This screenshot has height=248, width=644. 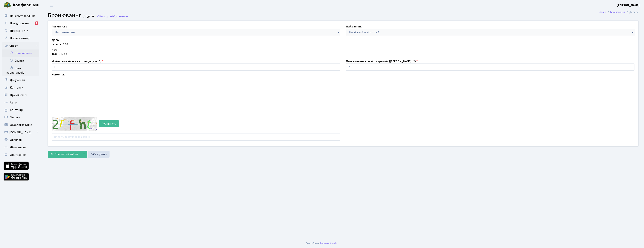 What do you see at coordinates (21, 103) in the screenshot?
I see `a: Авто` at bounding box center [21, 103].